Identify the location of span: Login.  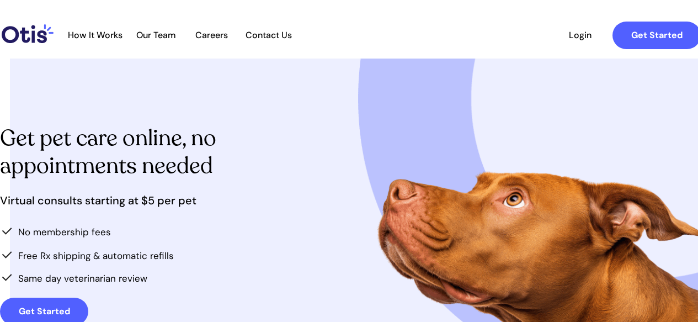
(580, 35).